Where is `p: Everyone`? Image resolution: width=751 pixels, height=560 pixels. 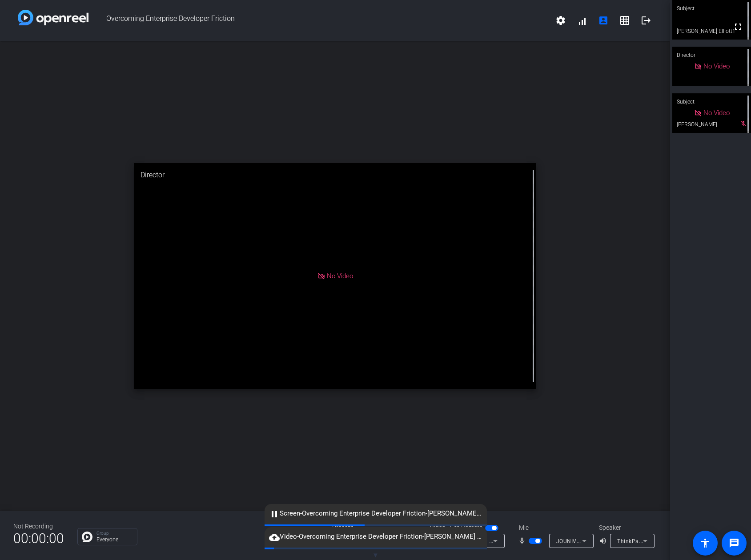
p: Everyone is located at coordinates (114, 540).